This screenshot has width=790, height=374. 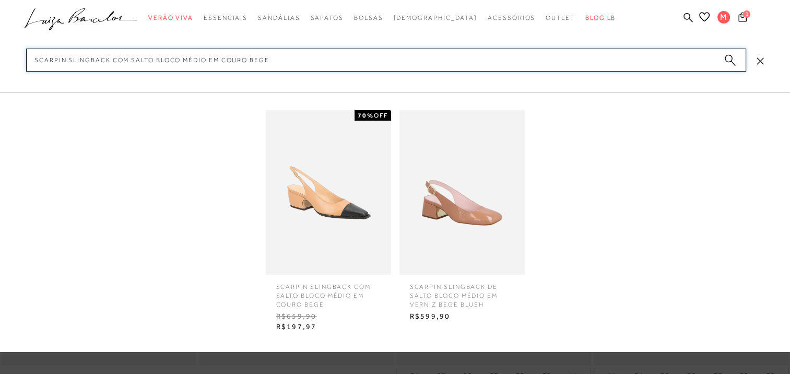 I want to click on a: BLOG LB, so click(x=600, y=18).